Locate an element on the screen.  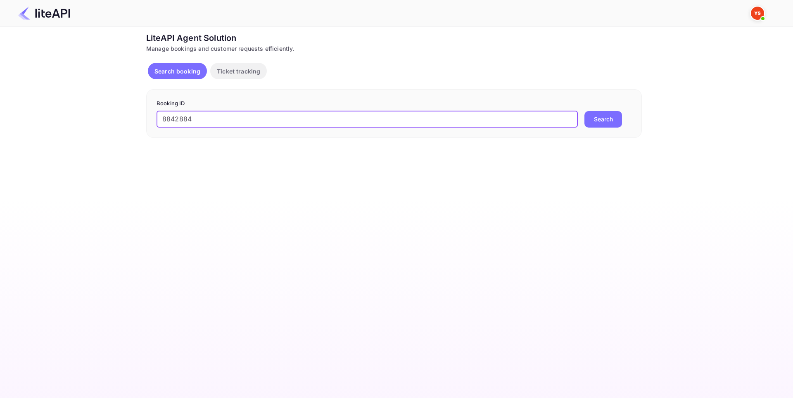
button: Search is located at coordinates (603, 119).